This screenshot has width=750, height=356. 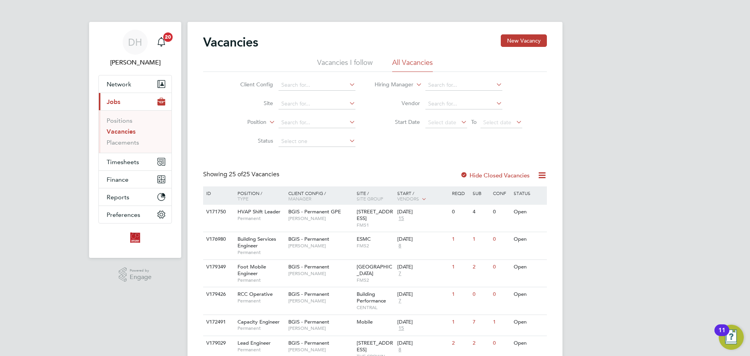 I want to click on button: Reports, so click(x=135, y=197).